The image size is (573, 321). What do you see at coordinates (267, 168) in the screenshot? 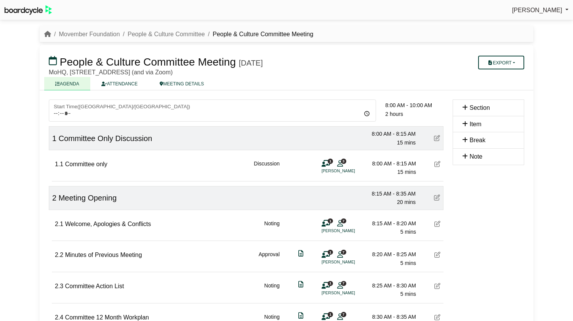
I see `div: Discussion` at bounding box center [267, 168].